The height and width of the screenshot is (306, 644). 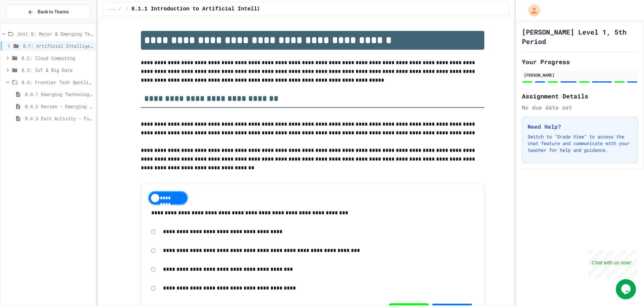 What do you see at coordinates (57, 70) in the screenshot?
I see `span: 8.3: IoT & Big Data` at bounding box center [57, 70].